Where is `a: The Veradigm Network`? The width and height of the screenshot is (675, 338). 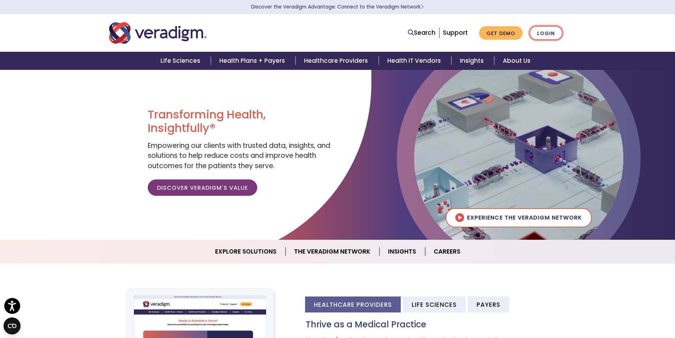 a: The Veradigm Network is located at coordinates (333, 251).